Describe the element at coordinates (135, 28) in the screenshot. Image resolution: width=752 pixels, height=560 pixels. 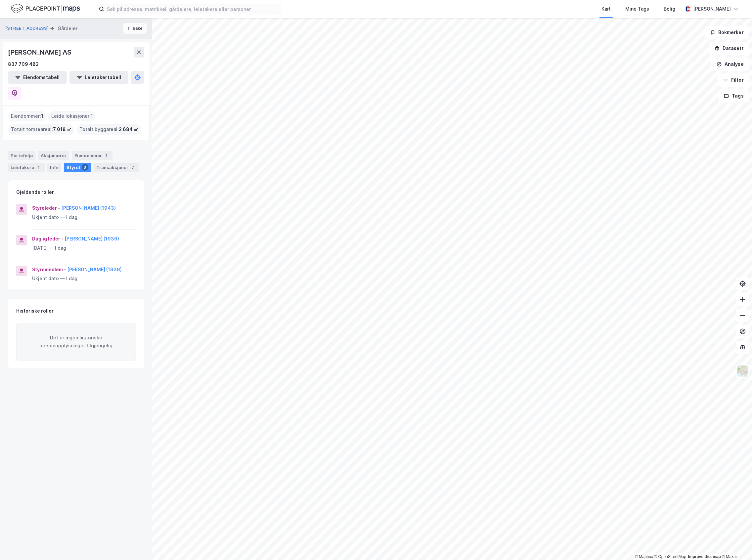
I see `button: Tilbake` at that location.